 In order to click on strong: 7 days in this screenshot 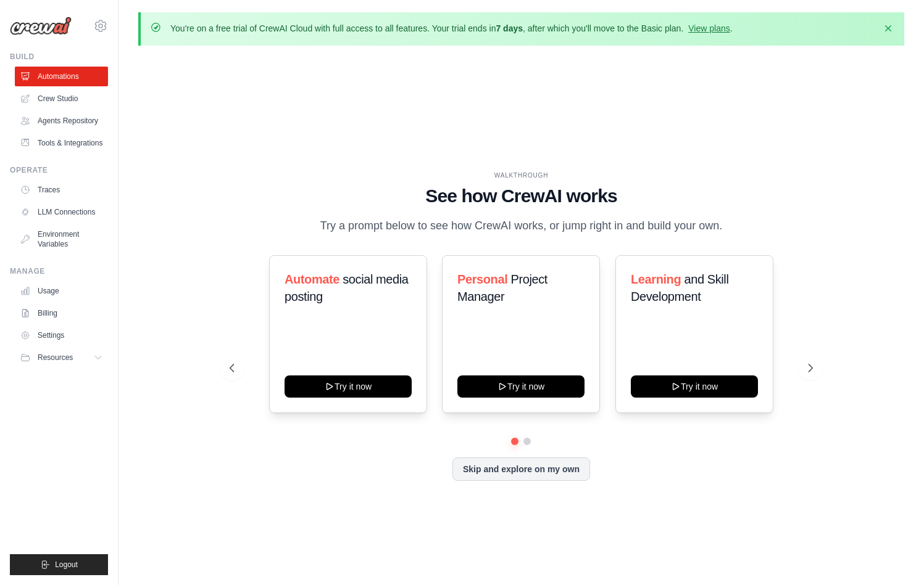, I will do `click(509, 28)`.